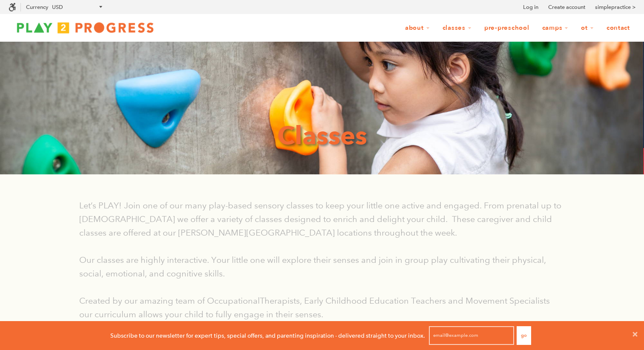  Describe the element at coordinates (37, 7) in the screenshot. I see `label: Currency` at that location.